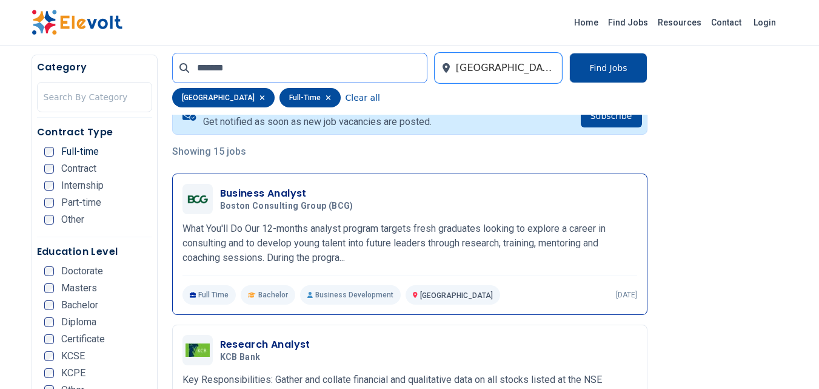 Image resolution: width=819 pixels, height=389 pixels. What do you see at coordinates (240, 357) in the screenshot?
I see `span: KCB Bank` at bounding box center [240, 357].